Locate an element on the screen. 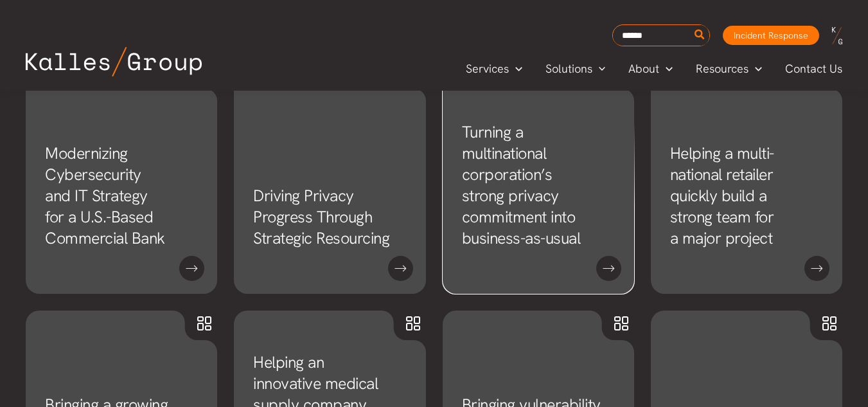 The image size is (868, 407). div: Incident Response is located at coordinates (771, 36).